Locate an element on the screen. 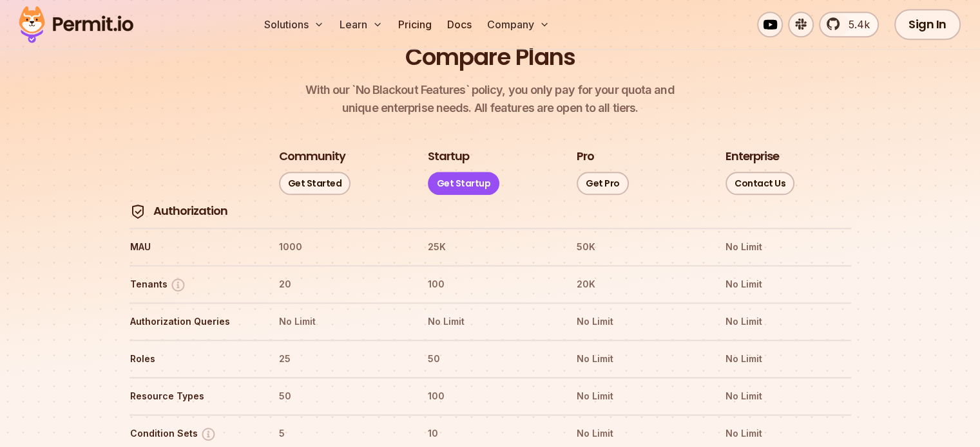 The height and width of the screenshot is (447, 980). a: 5.4k is located at coordinates (849, 24).